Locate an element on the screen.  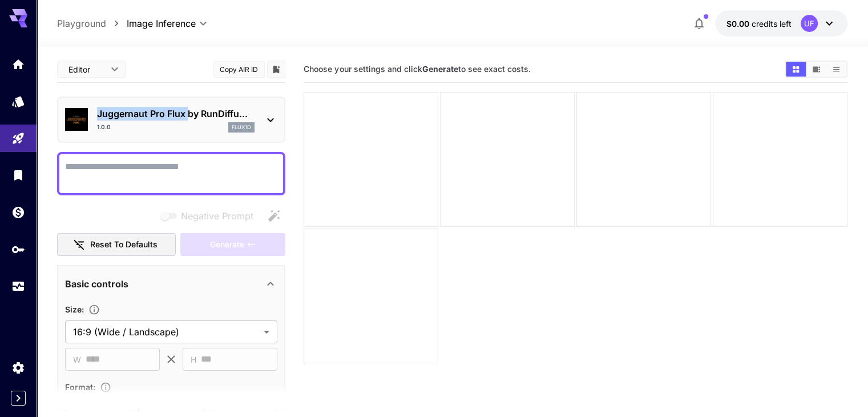
a: Playground is located at coordinates (81, 24).